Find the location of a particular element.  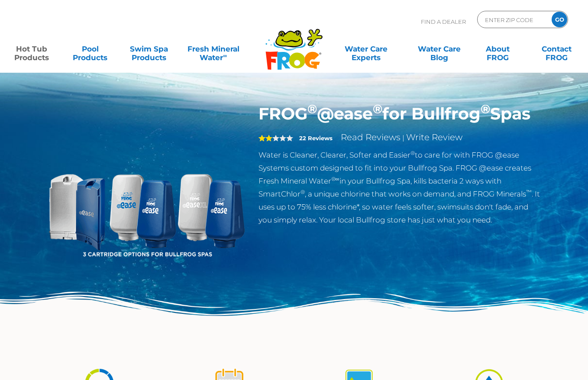

a: PoolProducts is located at coordinates (90, 49).